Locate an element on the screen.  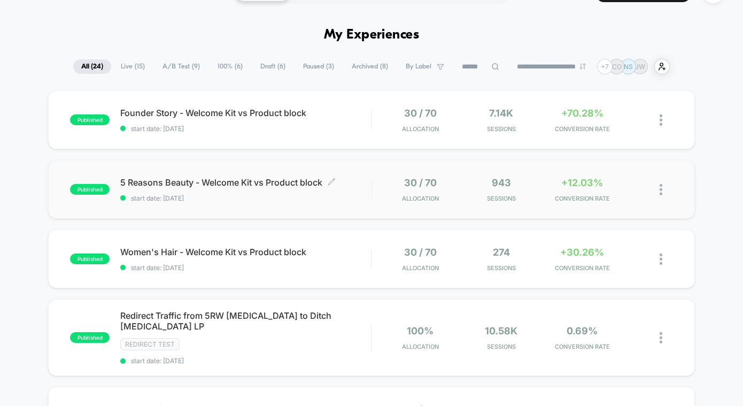
span: 100% ( 6 ) is located at coordinates (230, 66).